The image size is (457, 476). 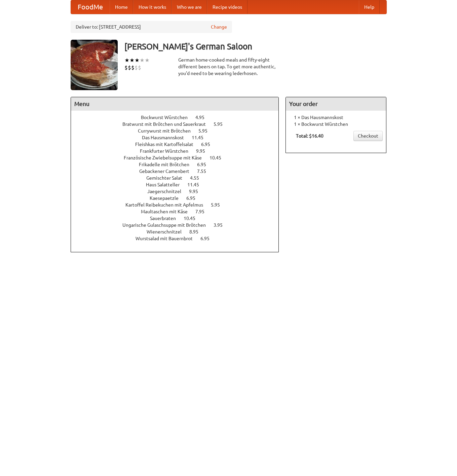 What do you see at coordinates (179, 124) in the screenshot?
I see `a: Bratwurst mit Brötchen und Sauerkraut 5.95` at bounding box center [179, 124].